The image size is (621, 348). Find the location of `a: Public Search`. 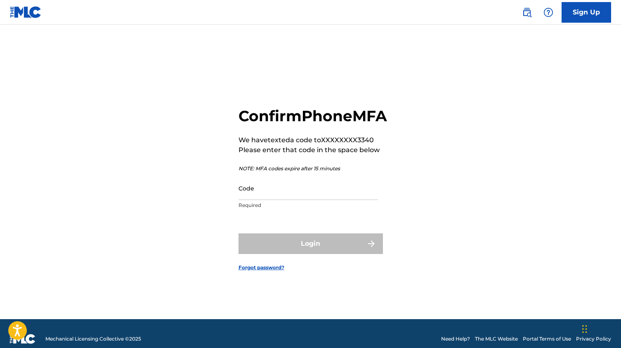

a: Public Search is located at coordinates (527, 12).